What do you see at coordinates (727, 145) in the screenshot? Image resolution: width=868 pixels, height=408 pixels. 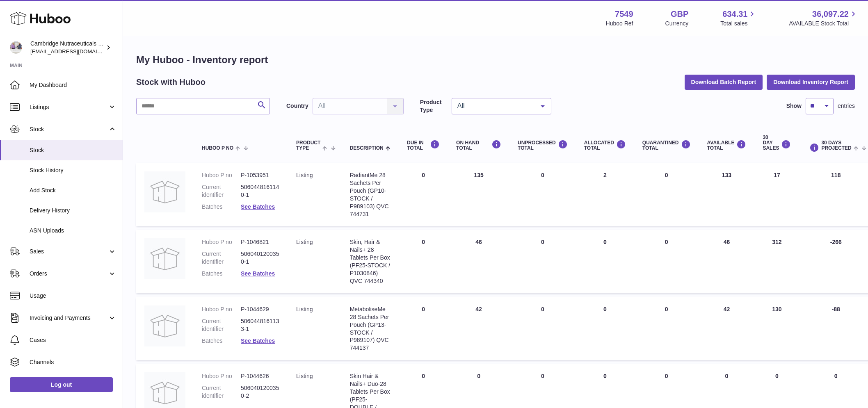 I see `div: AVAILABLE Total` at bounding box center [727, 145].